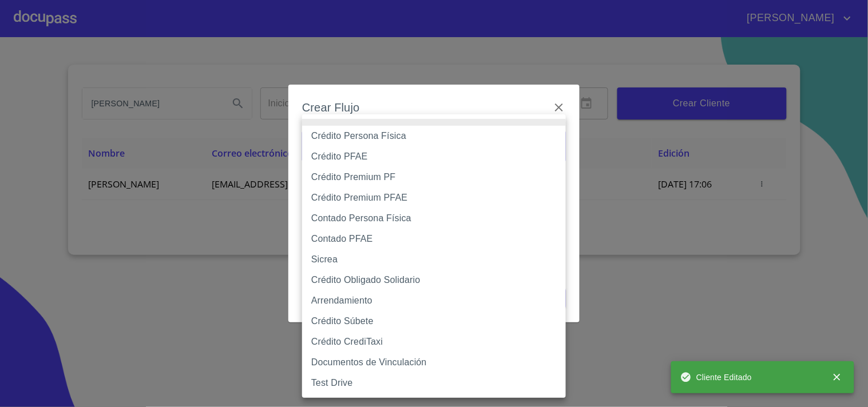 This screenshot has width=868, height=407. Describe the element at coordinates (838, 377) in the screenshot. I see `button: close` at that location.